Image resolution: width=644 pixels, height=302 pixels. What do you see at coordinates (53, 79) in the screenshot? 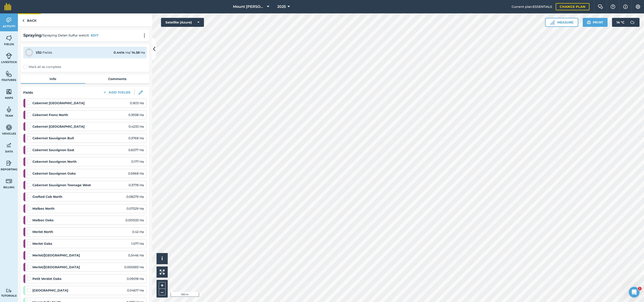
I see `a: Info` at bounding box center [53, 79].